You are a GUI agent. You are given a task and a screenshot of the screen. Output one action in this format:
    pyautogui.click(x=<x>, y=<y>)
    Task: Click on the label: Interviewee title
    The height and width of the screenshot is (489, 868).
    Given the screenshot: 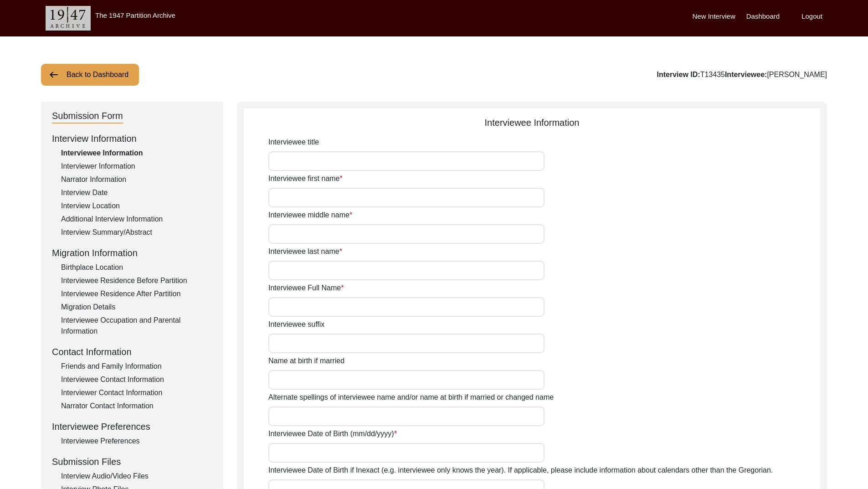 What is the action you would take?
    pyautogui.click(x=293, y=142)
    